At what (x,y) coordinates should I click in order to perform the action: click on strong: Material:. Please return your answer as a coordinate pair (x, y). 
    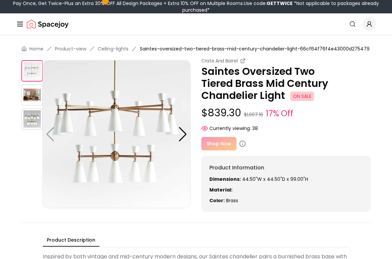
    Looking at the image, I should click on (221, 190).